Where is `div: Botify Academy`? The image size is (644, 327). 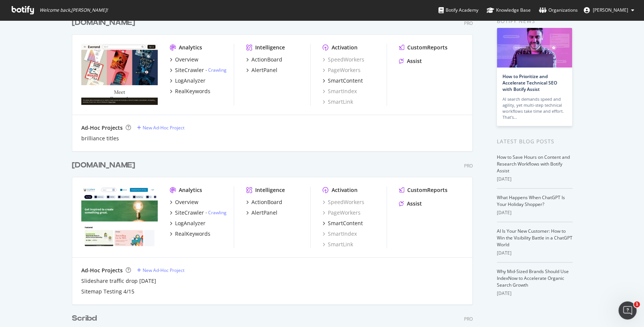 div: Botify Academy is located at coordinates (458, 10).